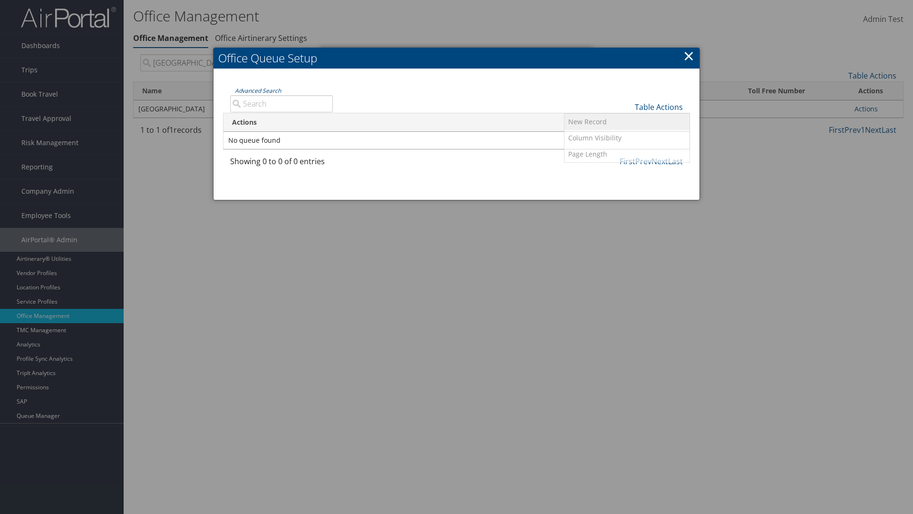  What do you see at coordinates (660, 161) in the screenshot?
I see `a: Next` at bounding box center [660, 161].